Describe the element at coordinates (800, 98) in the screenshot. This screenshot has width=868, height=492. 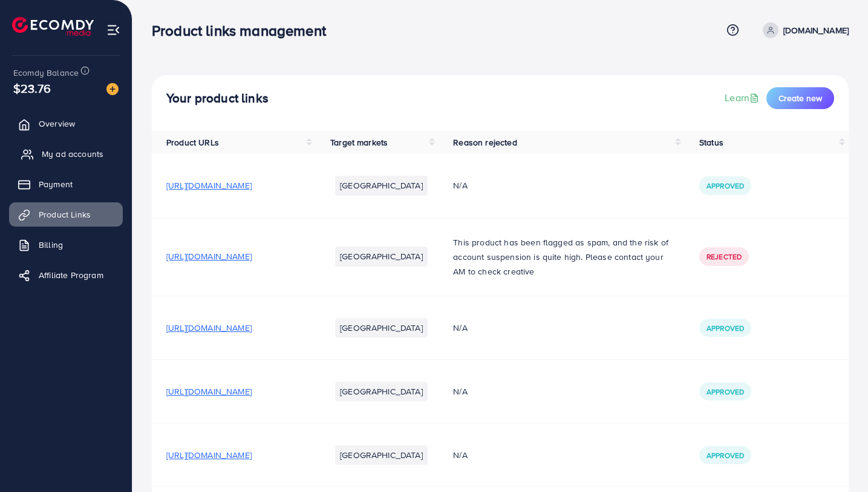
I see `span: Create new` at that location.